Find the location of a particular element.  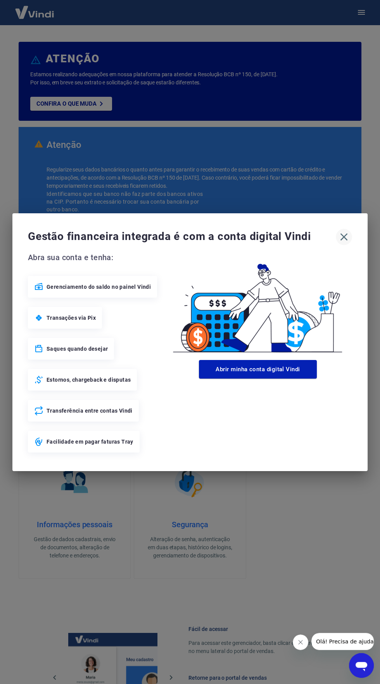

span: Facilidade em pagar faturas Tray is located at coordinates (90, 442).